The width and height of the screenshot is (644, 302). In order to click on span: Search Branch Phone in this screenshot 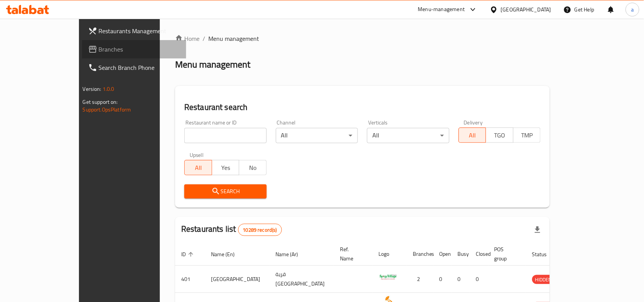, I will do `click(140, 68)`.